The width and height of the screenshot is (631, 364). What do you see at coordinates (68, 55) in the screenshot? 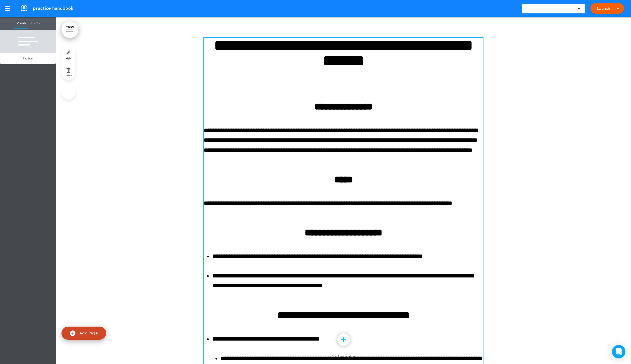
I see `a: style` at bounding box center [68, 55].